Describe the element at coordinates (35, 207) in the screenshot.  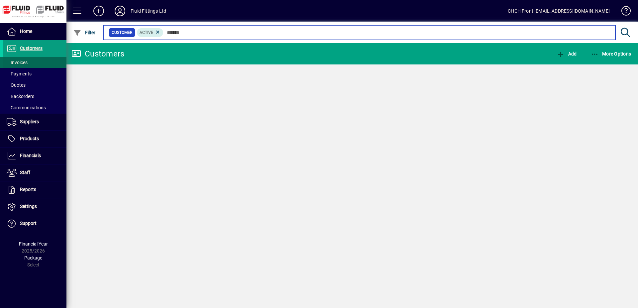
I see `a: Settings` at that location.